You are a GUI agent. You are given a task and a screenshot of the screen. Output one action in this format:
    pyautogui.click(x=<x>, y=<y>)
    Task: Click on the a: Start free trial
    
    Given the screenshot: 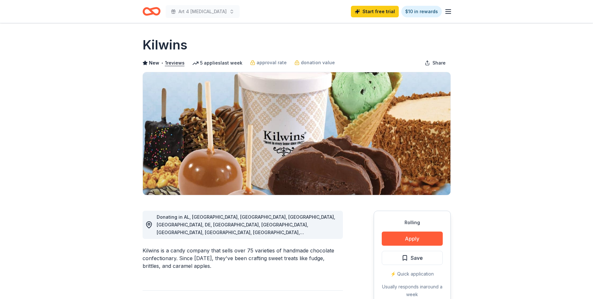 What is the action you would take?
    pyautogui.click(x=374, y=12)
    